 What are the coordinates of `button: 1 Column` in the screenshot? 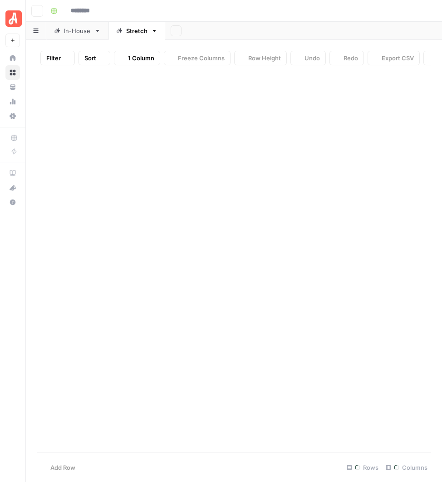 It's located at (137, 58).